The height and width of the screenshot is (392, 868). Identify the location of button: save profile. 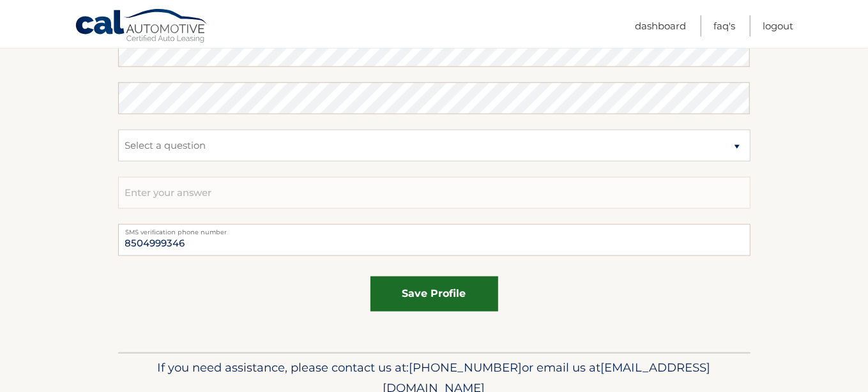
(435, 294).